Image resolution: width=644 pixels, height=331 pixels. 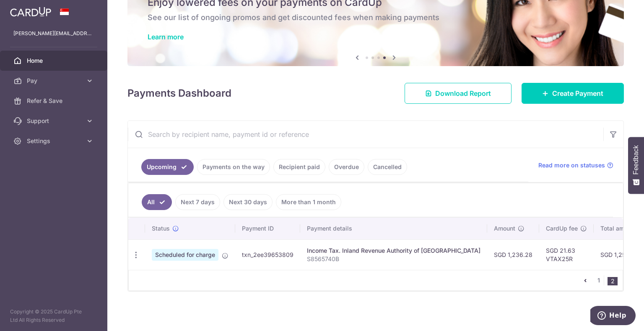 I want to click on span: Total amt., so click(x=614, y=229).